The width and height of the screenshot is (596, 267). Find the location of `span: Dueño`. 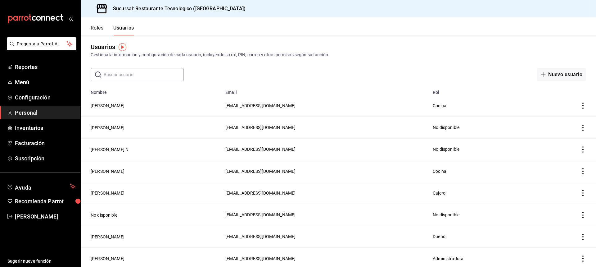

span: Dueño is located at coordinates (439, 236).